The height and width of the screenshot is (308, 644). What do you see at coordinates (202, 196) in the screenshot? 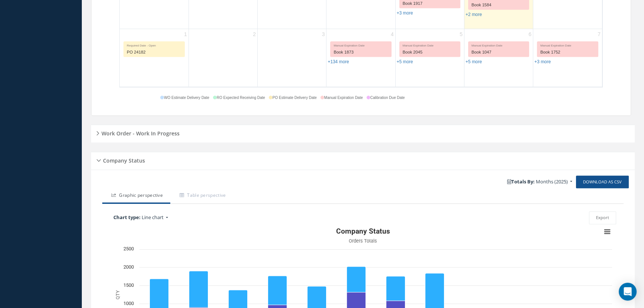
I see `a: Table perspective` at bounding box center [202, 196].